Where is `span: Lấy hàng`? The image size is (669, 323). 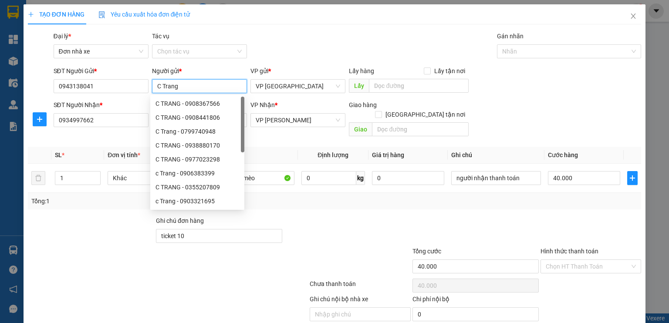 span: Lấy hàng is located at coordinates (361, 71).